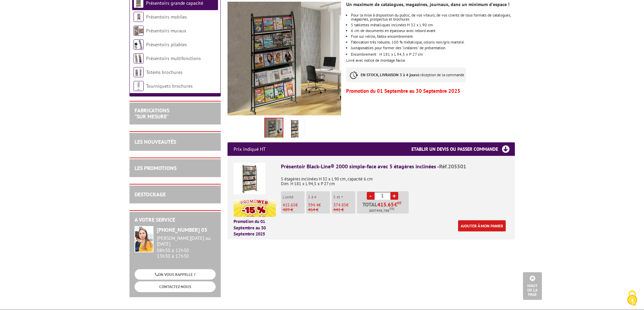 This screenshot has height=310, width=644. Describe the element at coordinates (382, 211) in the screenshot. I see `span: Soit €` at that location.